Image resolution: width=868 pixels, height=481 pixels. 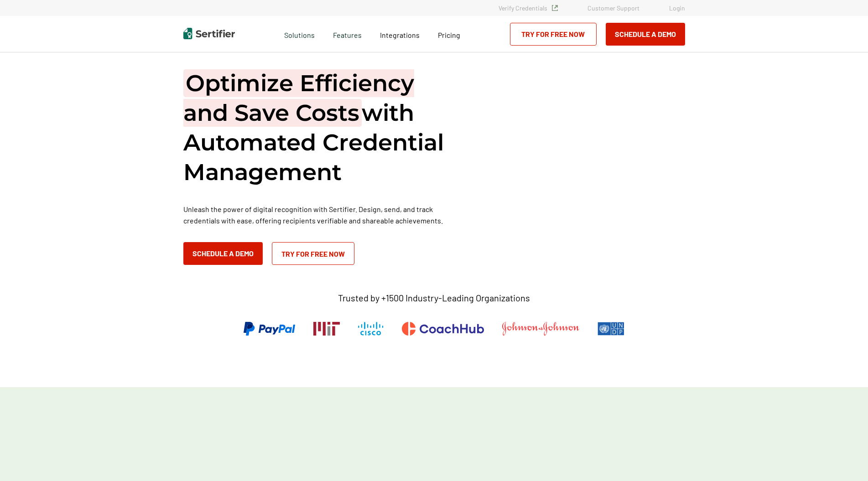 What do you see at coordinates (555, 8) in the screenshot?
I see `img: Verified` at bounding box center [555, 8].